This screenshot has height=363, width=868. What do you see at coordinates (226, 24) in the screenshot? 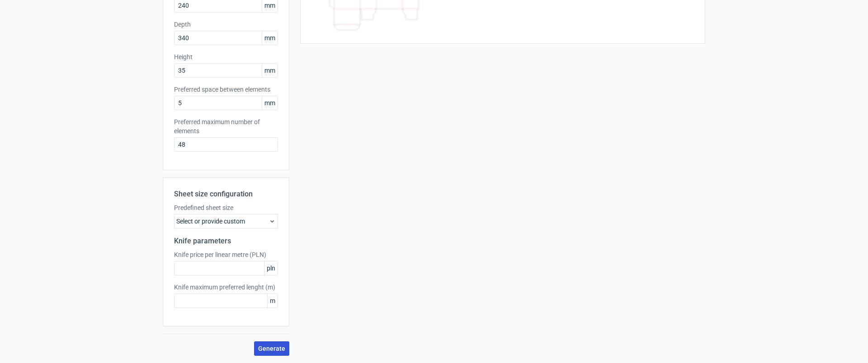
I see `label: Depth` at bounding box center [226, 24].